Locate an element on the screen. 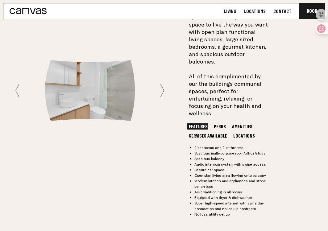 This screenshot has height=231, width=328. li: Open plan living area flowing onto balcony is located at coordinates (231, 176).